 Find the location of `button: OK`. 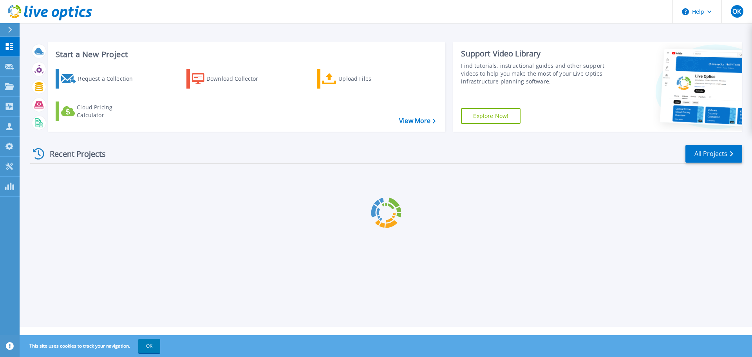

button: OK is located at coordinates (149, 346).